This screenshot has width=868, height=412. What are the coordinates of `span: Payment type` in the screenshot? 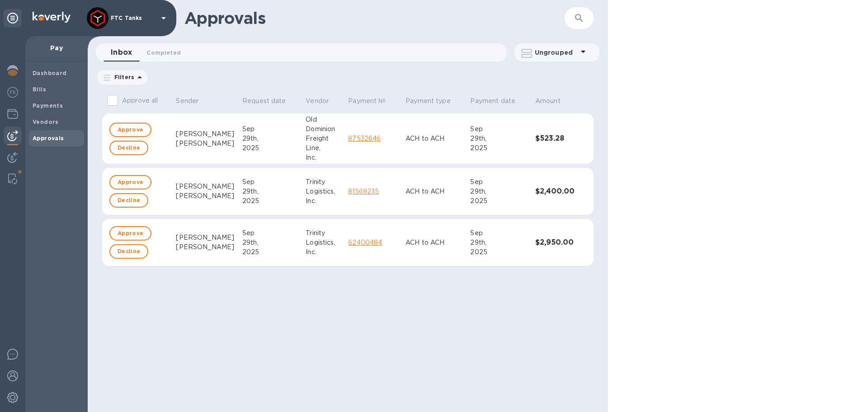 It's located at (434, 101).